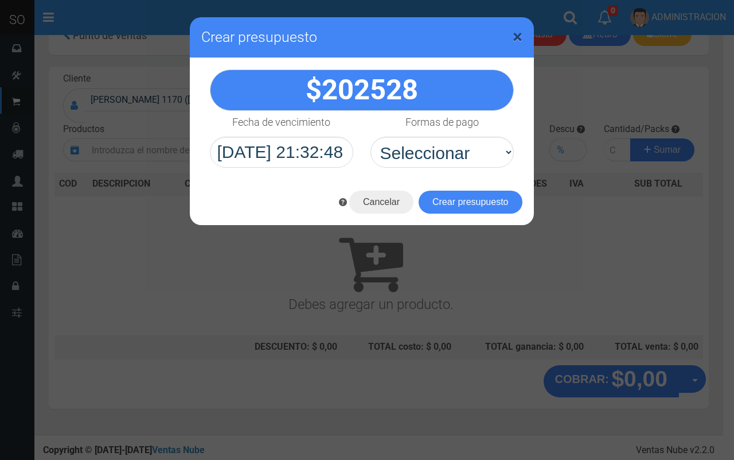  What do you see at coordinates (442, 122) in the screenshot?
I see `h4: Formas de pago` at bounding box center [442, 122].